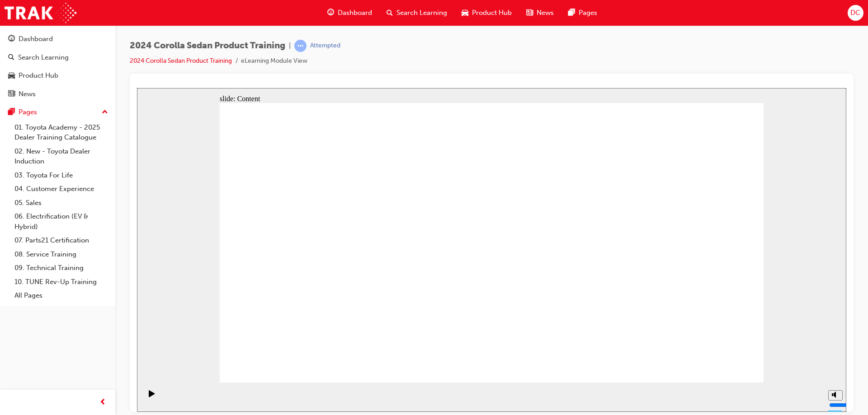  What do you see at coordinates (349, 12) in the screenshot?
I see `a: guage-iconDashboard` at bounding box center [349, 12].